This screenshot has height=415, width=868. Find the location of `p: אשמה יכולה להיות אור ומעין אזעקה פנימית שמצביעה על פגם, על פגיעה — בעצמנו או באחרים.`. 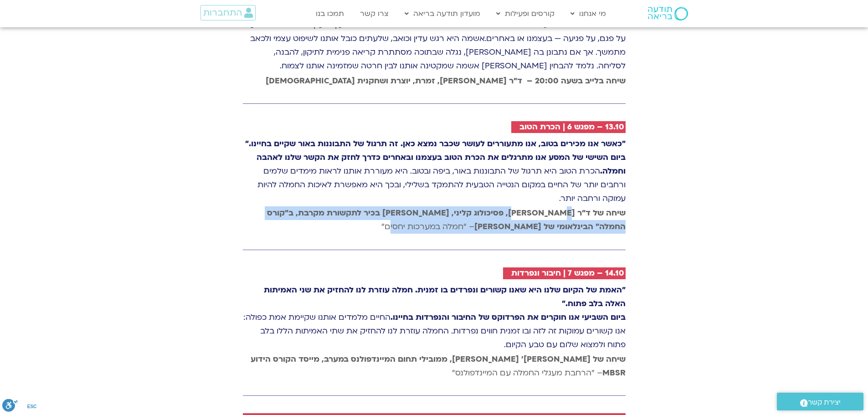

p: אשמה יכולה להיות אור ומעין אזעקה פנימית שמצביעה על פגם, על פגיעה — בעצמנו או באחרים. is located at coordinates (434, 39).